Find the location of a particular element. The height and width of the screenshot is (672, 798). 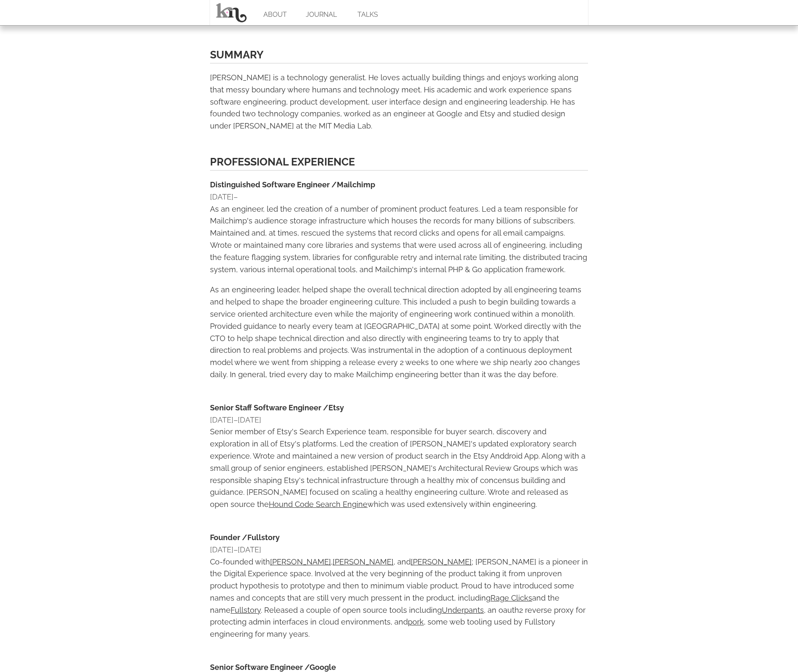

div: Founder / is located at coordinates (399, 538).